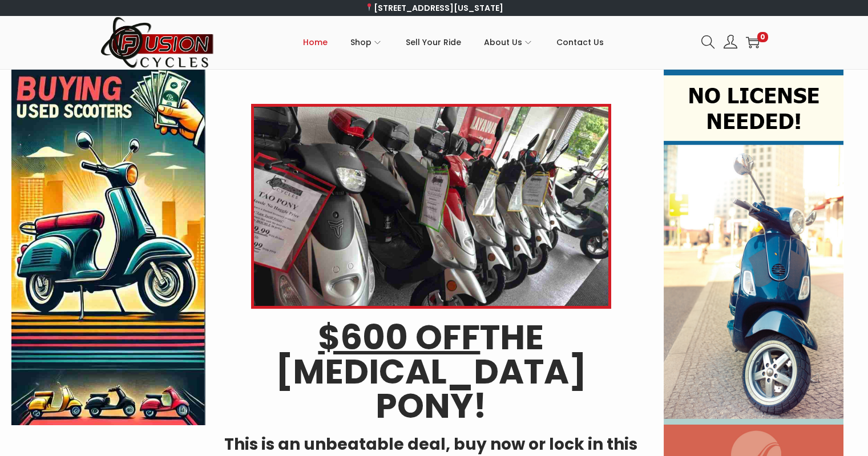 This screenshot has height=456, width=868. What do you see at coordinates (361, 42) in the screenshot?
I see `span: Shop` at bounding box center [361, 42].